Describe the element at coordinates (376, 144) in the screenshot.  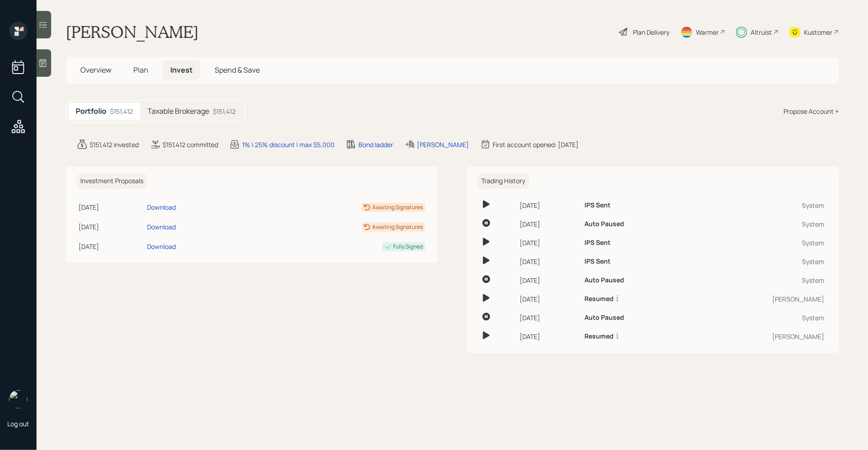
I see `div: Bond ladder` at that location.